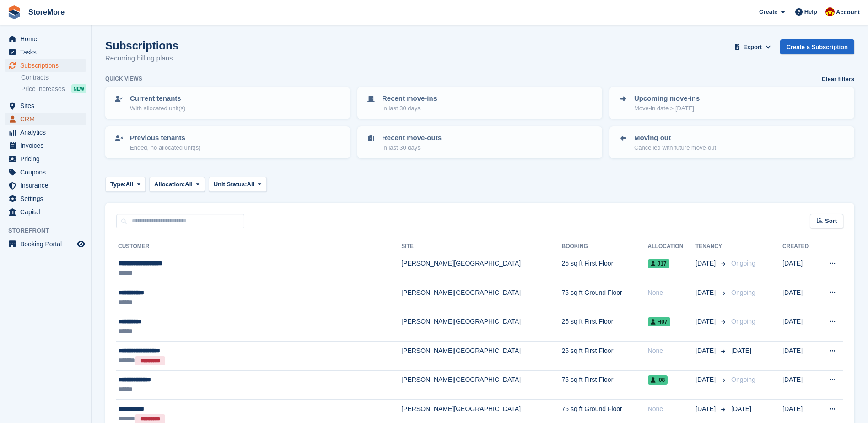  What do you see at coordinates (800, 247) in the screenshot?
I see `th: Created` at bounding box center [800, 247].